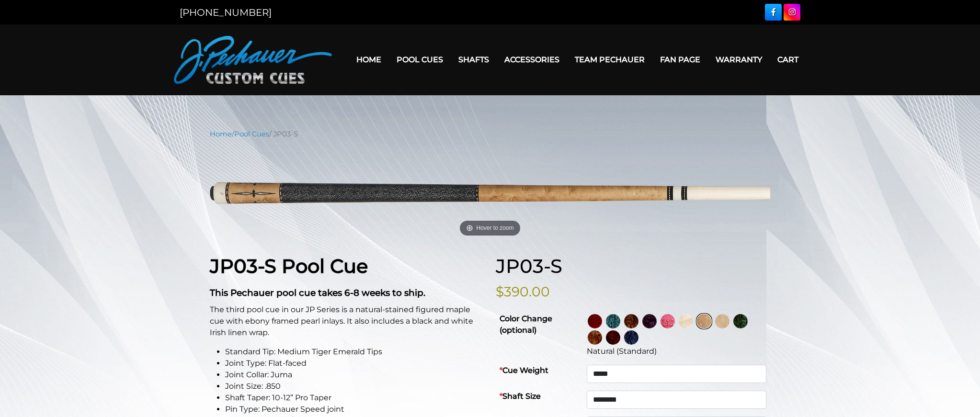  What do you see at coordinates (686, 322) in the screenshot?
I see `img: No Stain` at bounding box center [686, 322].